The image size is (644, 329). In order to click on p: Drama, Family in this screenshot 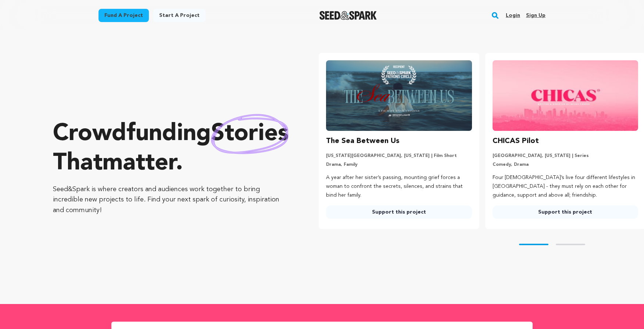, I will do `click(399, 164)`.